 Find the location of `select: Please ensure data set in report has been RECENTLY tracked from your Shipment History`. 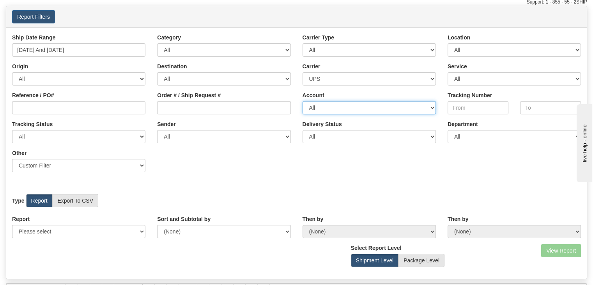

select: Please ensure data set in report has been RECENTLY tracked from your Shipment History is located at coordinates (369, 136).